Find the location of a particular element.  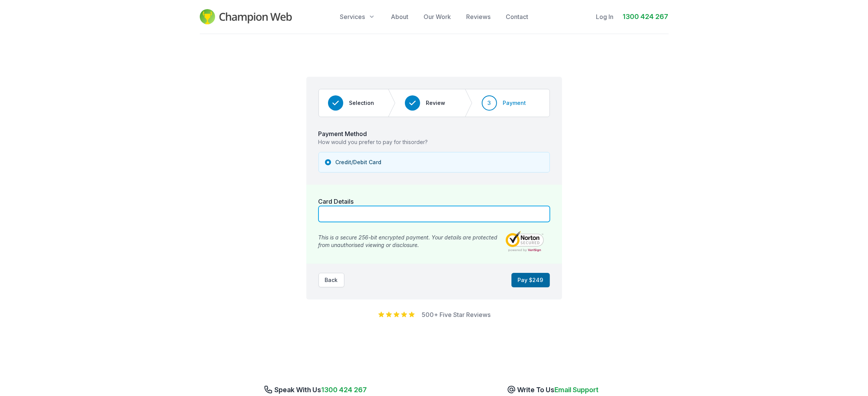

a: Write To UsEmail Support is located at coordinates (553, 390).